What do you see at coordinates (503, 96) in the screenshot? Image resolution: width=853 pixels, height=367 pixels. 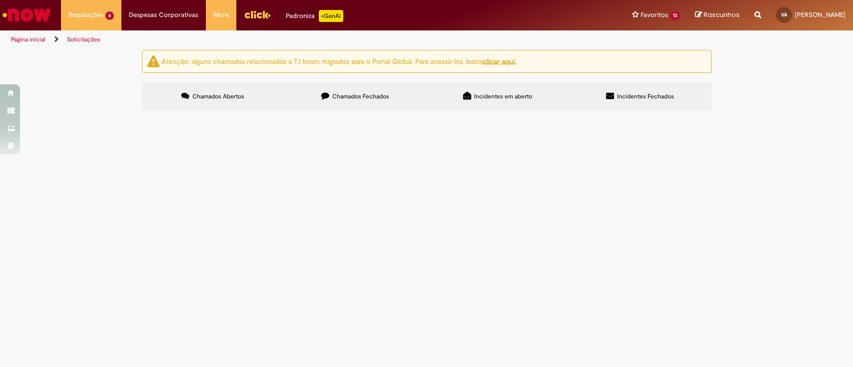 I see `span: Incidentes em aberto` at bounding box center [503, 96].